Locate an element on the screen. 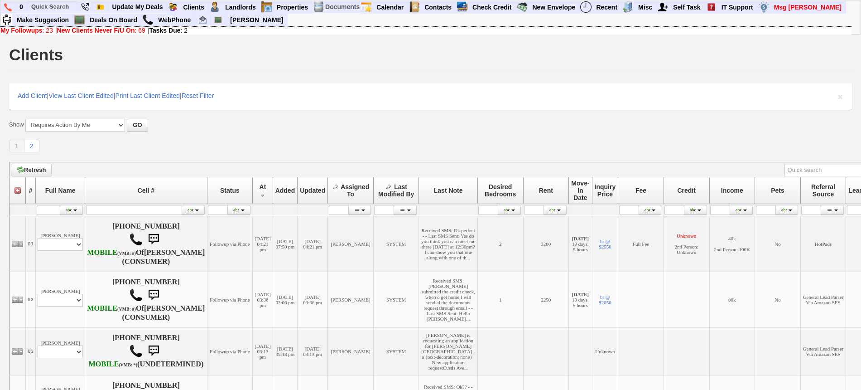  a: View Last Client Edited is located at coordinates (81, 96).